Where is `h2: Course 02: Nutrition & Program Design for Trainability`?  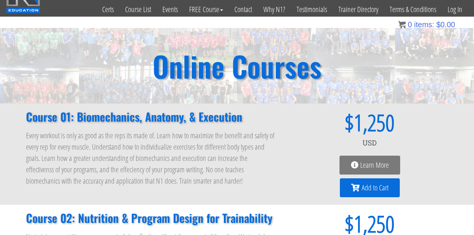 h2: Course 02: Nutrition & Program Design for Trainability is located at coordinates (151, 218).